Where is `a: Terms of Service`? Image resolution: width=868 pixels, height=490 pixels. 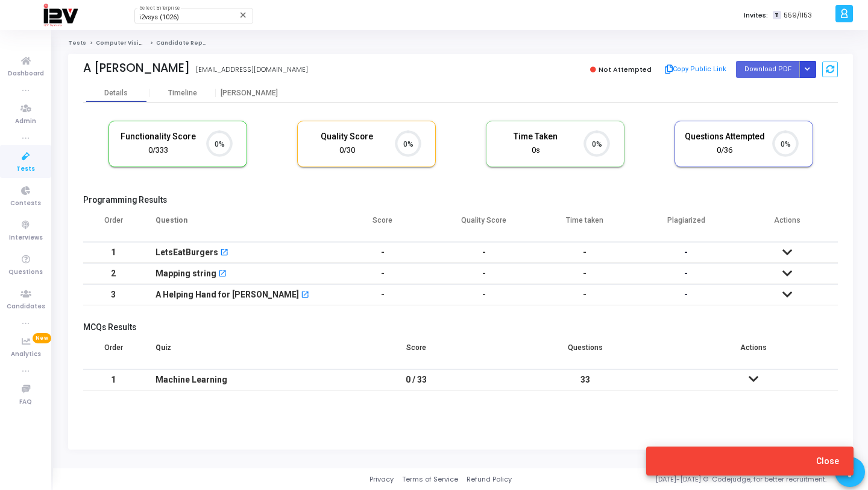 a: Terms of Service is located at coordinates (430, 479).